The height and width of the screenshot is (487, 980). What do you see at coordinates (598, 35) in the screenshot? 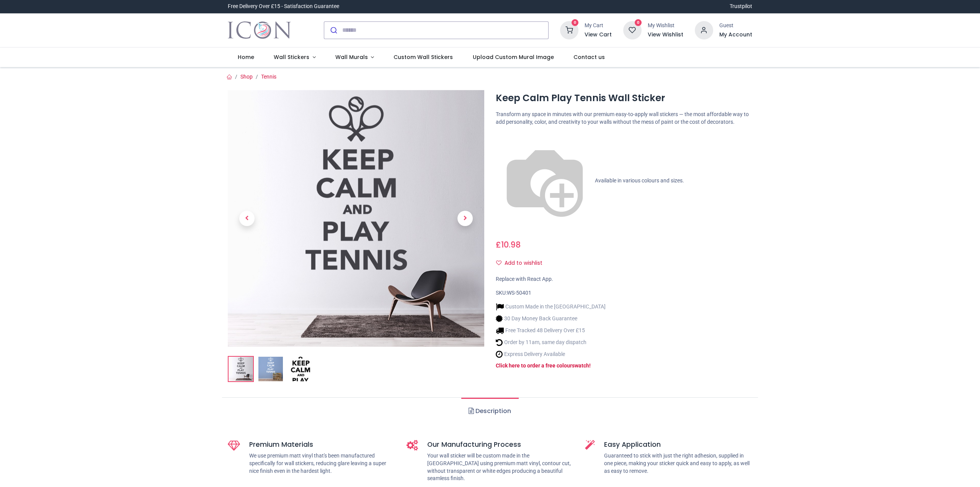
I see `h6: View Cart` at bounding box center [598, 35].